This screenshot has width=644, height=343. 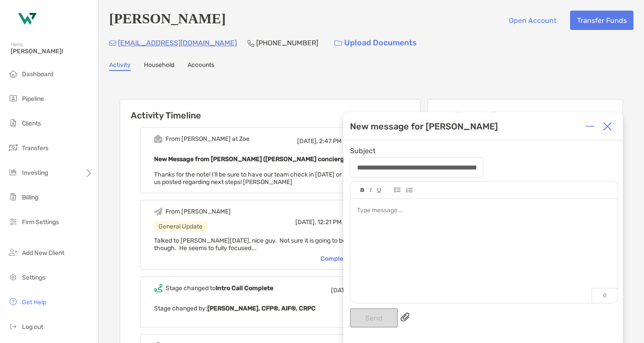 I want to click on img: get-help icon, so click(x=13, y=301).